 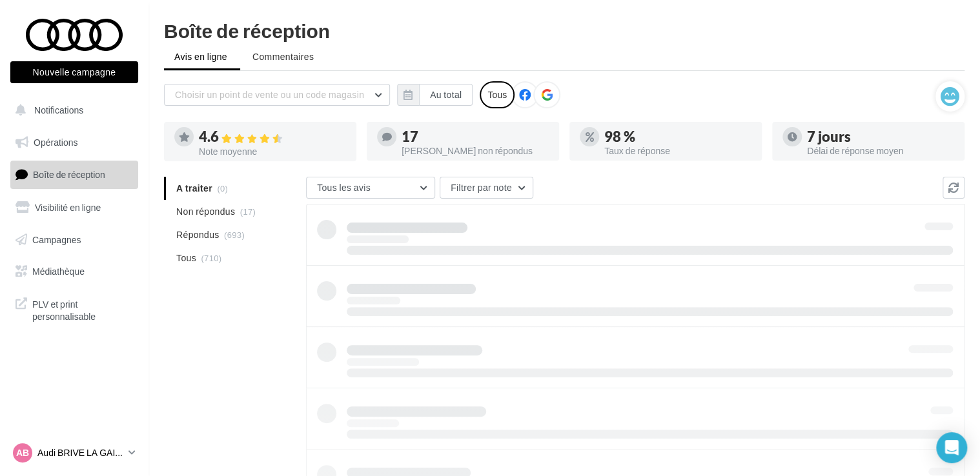 What do you see at coordinates (248, 212) in the screenshot?
I see `span: (17)` at bounding box center [248, 212].